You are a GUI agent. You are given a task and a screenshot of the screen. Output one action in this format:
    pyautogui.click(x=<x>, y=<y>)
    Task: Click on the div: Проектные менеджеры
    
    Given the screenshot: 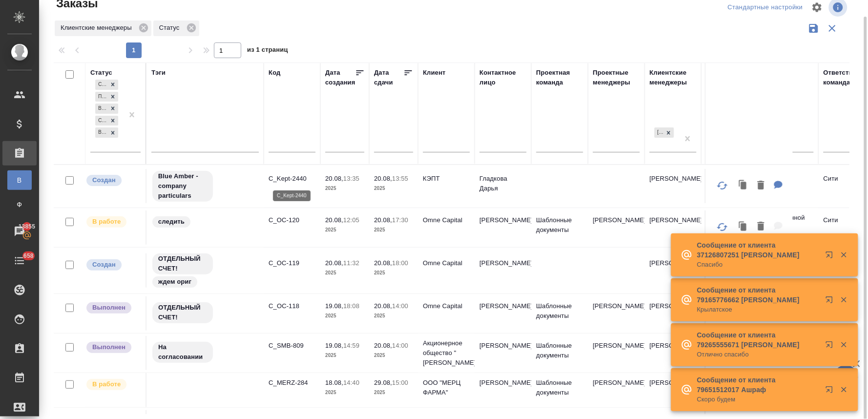 What is the action you would take?
    pyautogui.click(x=617, y=78)
    